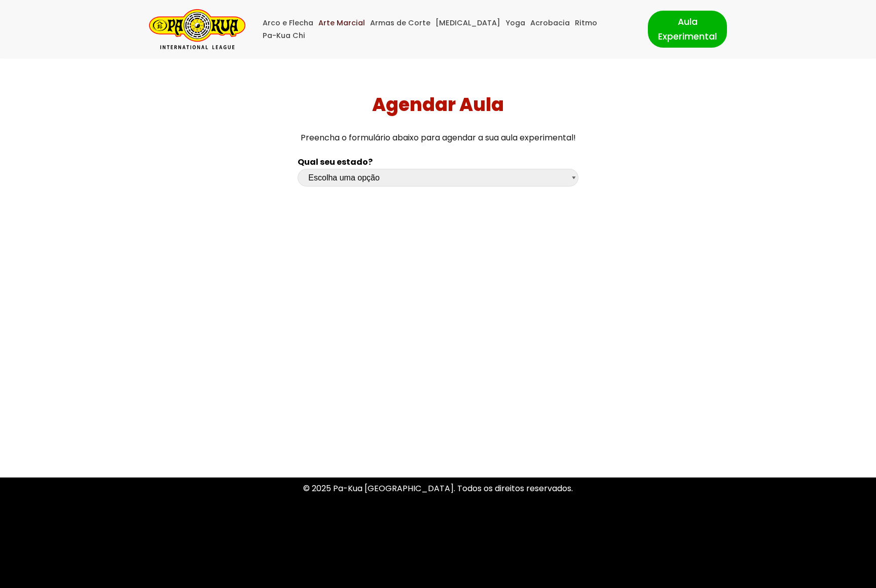 The height and width of the screenshot is (588, 876). I want to click on p: Preencha o formulário abaixo para agendar a sua aula experimental!, so click(438, 138).